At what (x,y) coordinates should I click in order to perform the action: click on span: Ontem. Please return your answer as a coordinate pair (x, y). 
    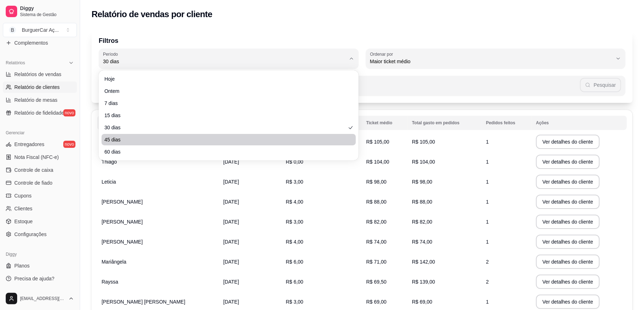
    Looking at the image, I should click on (225, 91).